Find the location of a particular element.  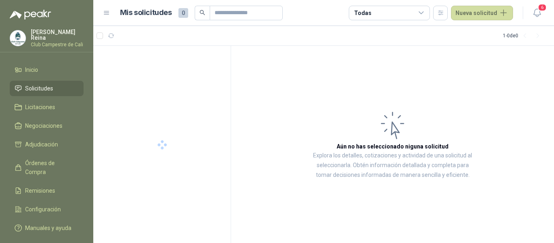

div: Todas is located at coordinates (363, 13).